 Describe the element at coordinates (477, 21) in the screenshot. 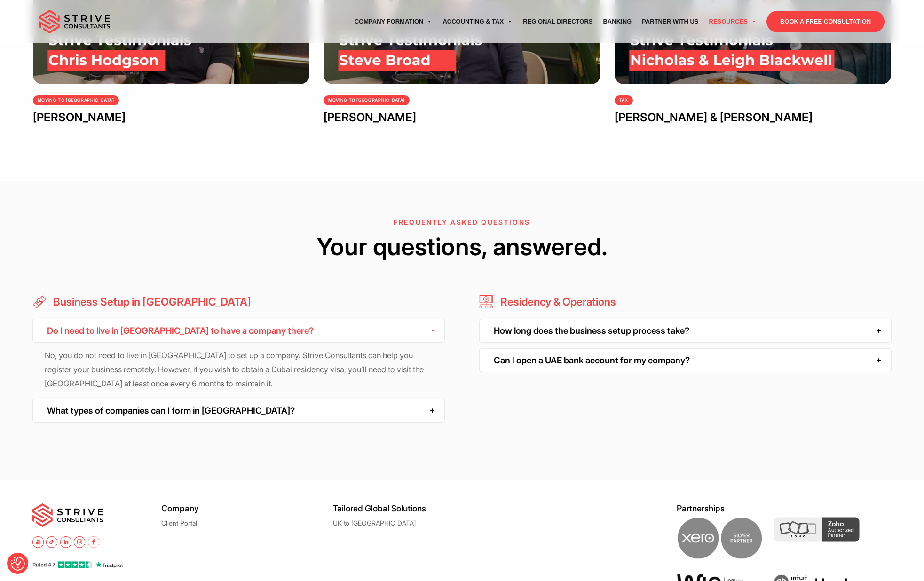

I see `a: Accounting & Tax` at that location.